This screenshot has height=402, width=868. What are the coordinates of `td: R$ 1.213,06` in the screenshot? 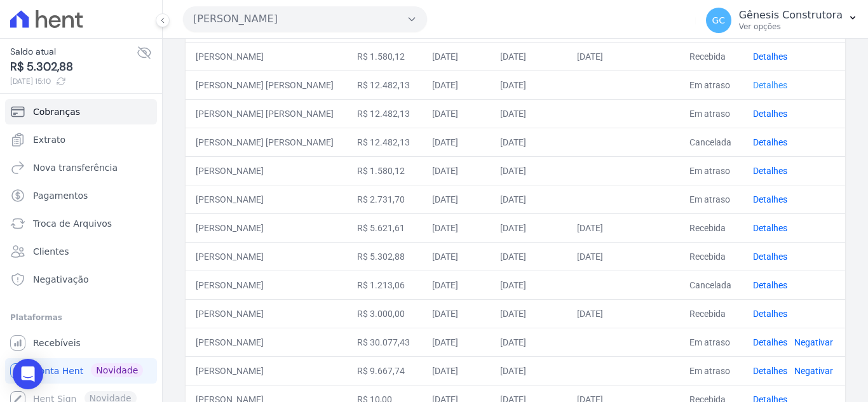 It's located at (384, 285).